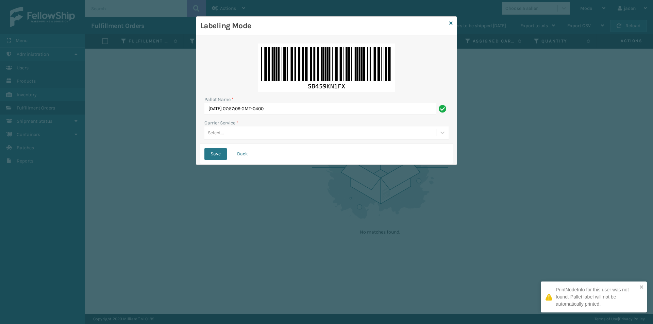  I want to click on button: Back, so click(242, 154).